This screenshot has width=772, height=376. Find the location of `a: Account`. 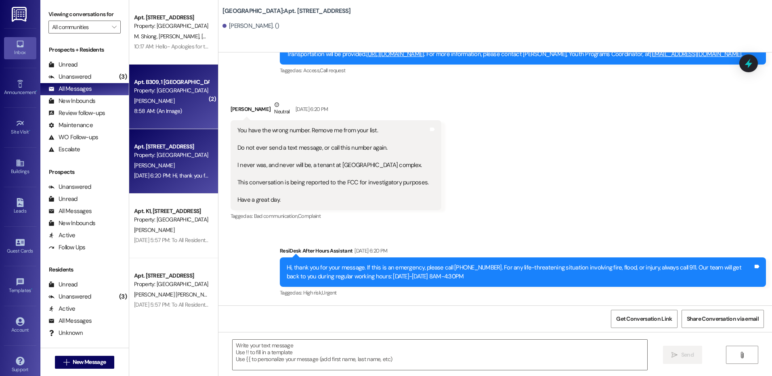

a: Account is located at coordinates (20, 326).